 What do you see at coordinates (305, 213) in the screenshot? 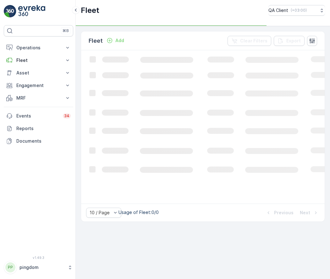
I see `p: Next` at bounding box center [305, 213].